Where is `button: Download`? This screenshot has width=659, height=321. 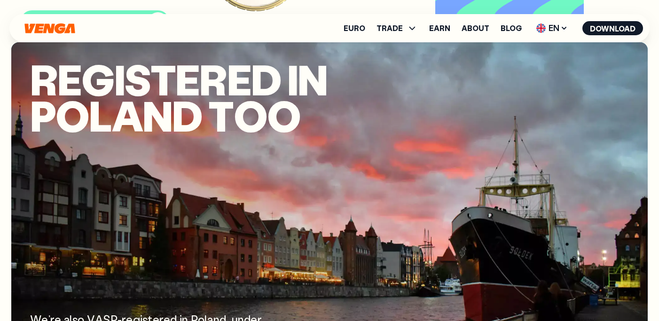
button: Download is located at coordinates (612, 28).